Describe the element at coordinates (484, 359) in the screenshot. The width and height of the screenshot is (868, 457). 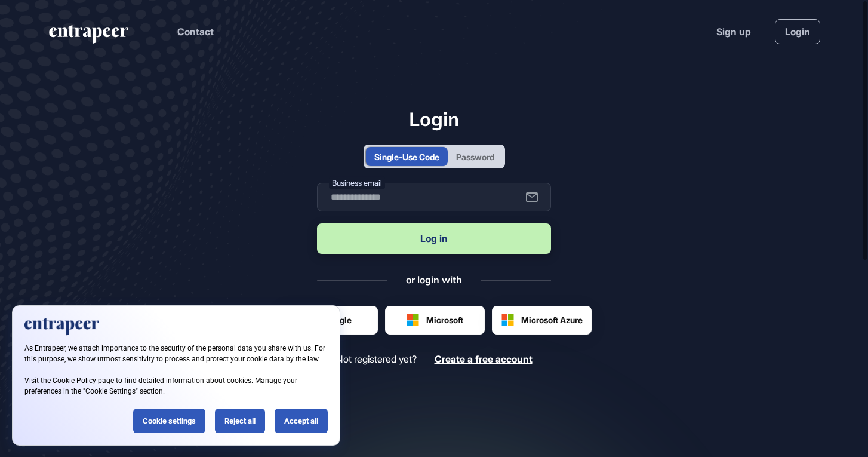
I see `span: Create a free account` at that location.